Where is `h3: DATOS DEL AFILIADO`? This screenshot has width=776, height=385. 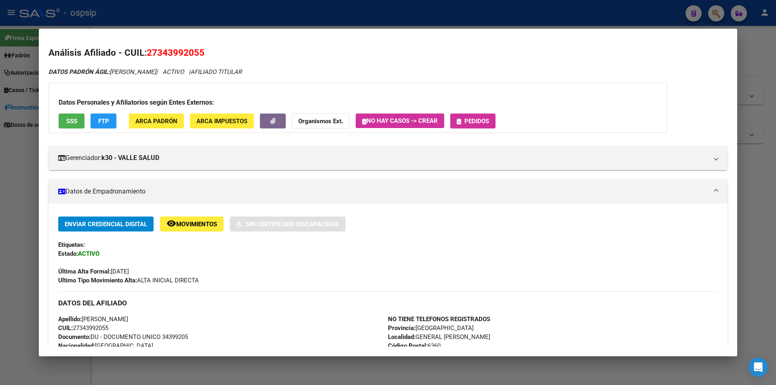 h3: DATOS DEL AFILIADO is located at coordinates (388, 303).